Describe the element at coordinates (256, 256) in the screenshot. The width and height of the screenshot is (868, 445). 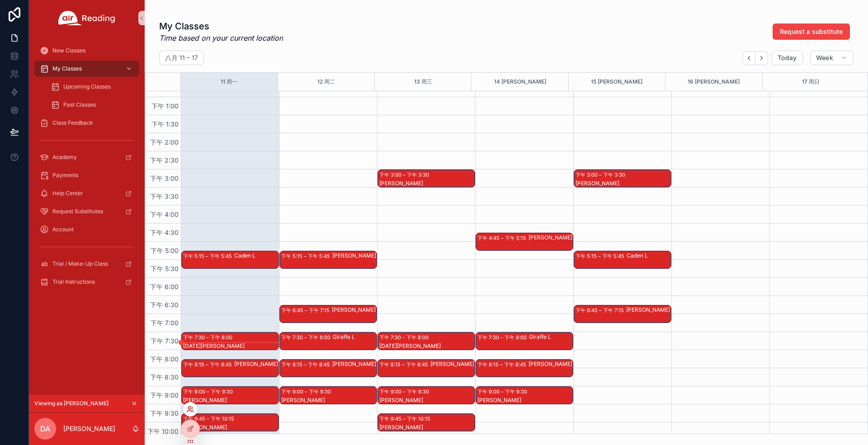
I see `div: Caden L` at that location.